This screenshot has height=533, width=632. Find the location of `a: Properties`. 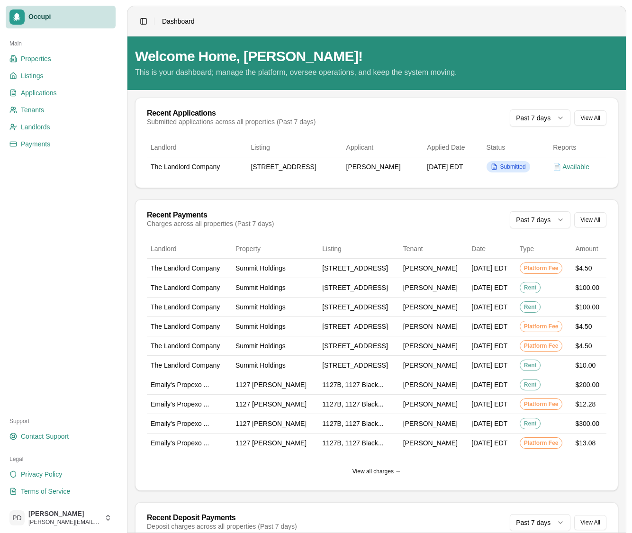

a: Properties is located at coordinates (61, 59).